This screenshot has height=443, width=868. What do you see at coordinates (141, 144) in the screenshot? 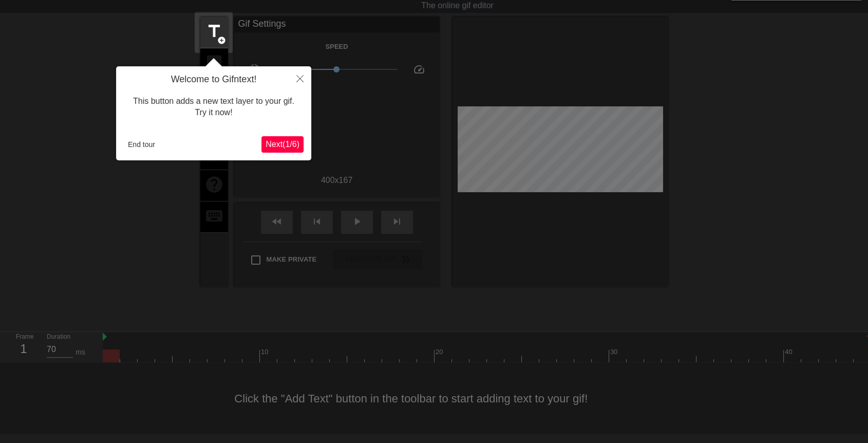
I see `button: End tour` at bounding box center [141, 144].